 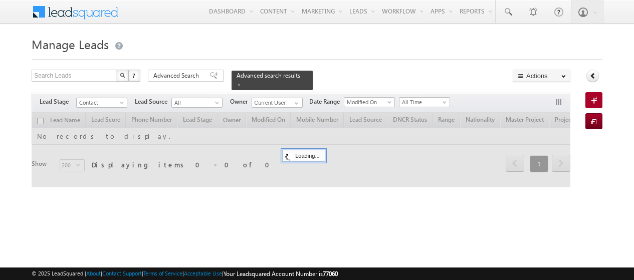 I want to click on span: Manage Leads, so click(x=70, y=44).